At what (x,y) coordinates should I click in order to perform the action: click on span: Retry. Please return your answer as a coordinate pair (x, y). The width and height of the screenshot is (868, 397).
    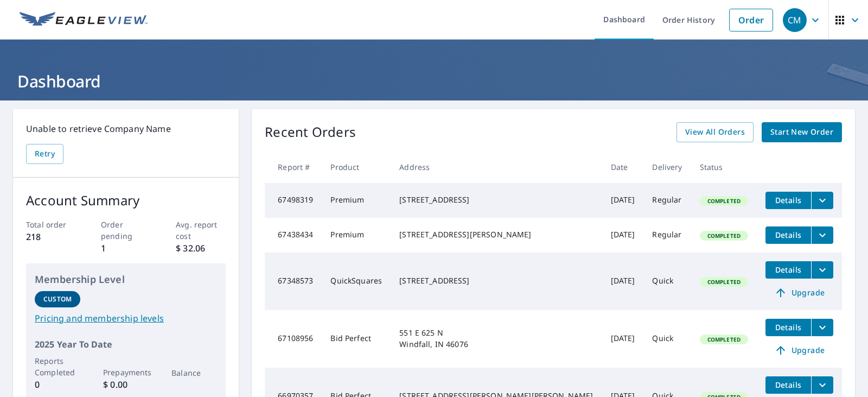
    Looking at the image, I should click on (44, 153).